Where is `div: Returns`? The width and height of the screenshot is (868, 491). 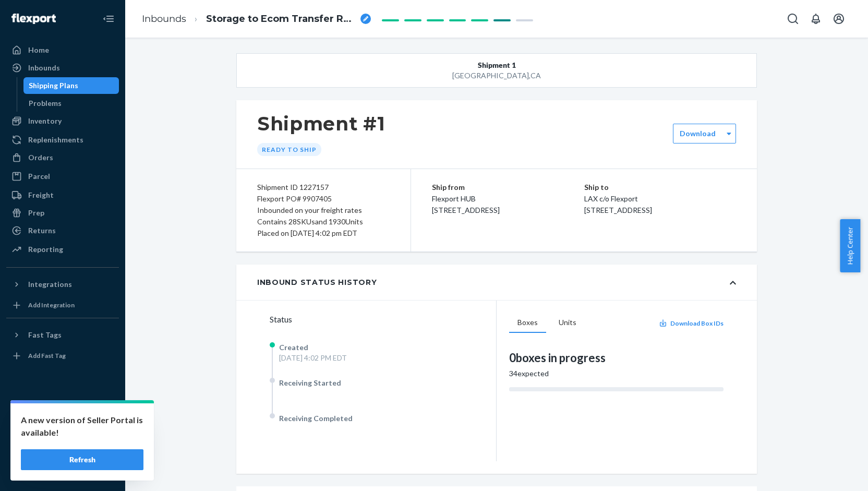 div: Returns is located at coordinates (42, 231).